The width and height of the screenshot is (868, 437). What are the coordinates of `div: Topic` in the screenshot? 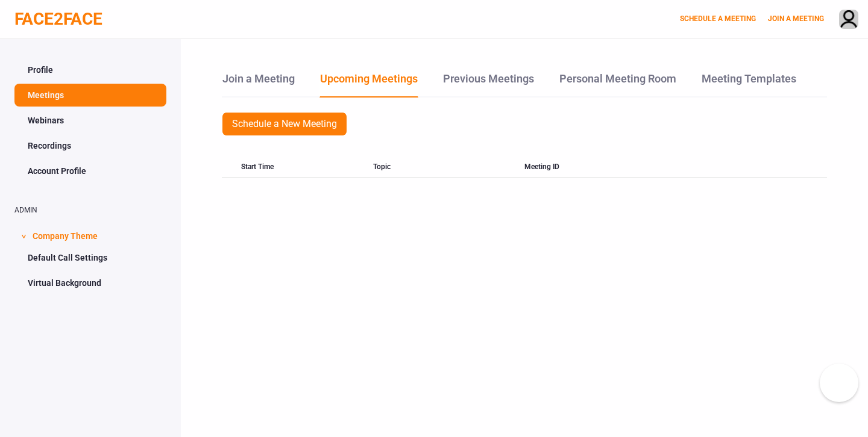 It's located at (449, 167).